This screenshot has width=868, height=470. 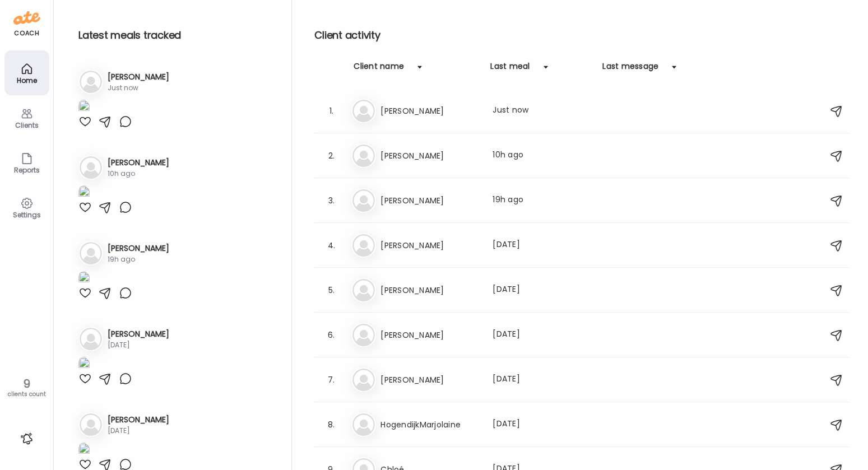 What do you see at coordinates (331, 291) in the screenshot?
I see `div: 5.` at bounding box center [331, 291].